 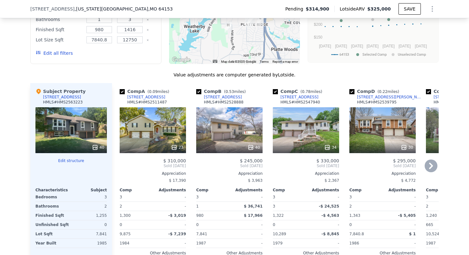 I want to click on button: Edit structure, so click(x=71, y=161).